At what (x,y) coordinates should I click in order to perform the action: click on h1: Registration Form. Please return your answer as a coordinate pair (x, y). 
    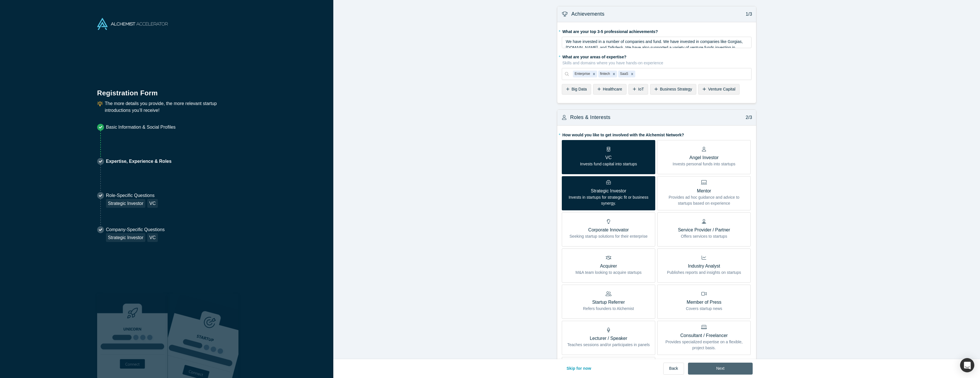
    Looking at the image, I should click on (167, 90).